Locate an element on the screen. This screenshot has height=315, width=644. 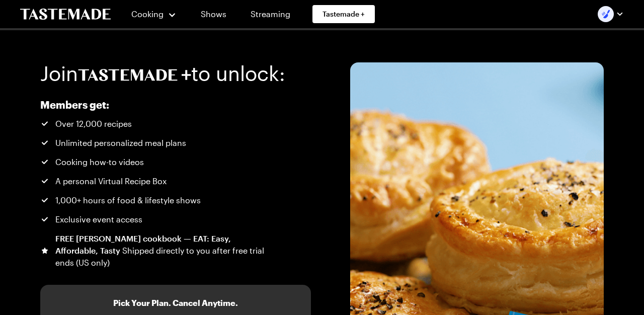
span: A personal Virtual Recipe Box is located at coordinates (111, 181).